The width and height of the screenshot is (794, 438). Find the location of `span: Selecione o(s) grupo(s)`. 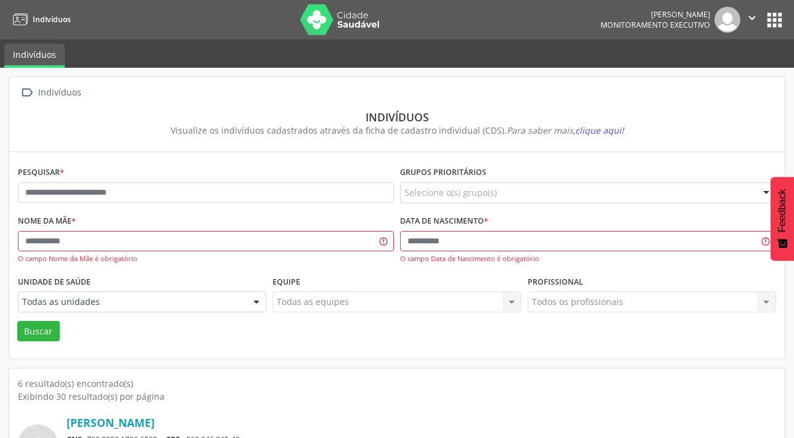

span: Selecione o(s) grupo(s) is located at coordinates (451, 192).